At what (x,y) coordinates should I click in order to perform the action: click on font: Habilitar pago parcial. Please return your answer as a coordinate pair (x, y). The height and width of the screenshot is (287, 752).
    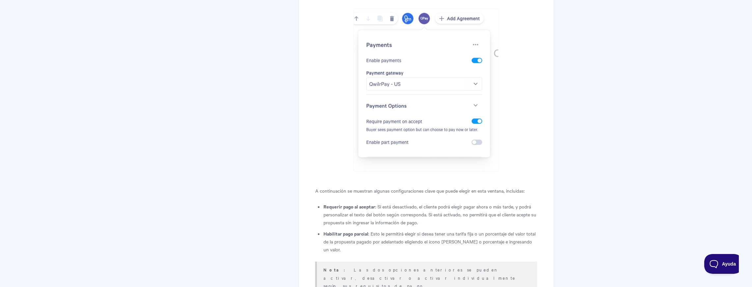
    Looking at the image, I should click on (346, 233).